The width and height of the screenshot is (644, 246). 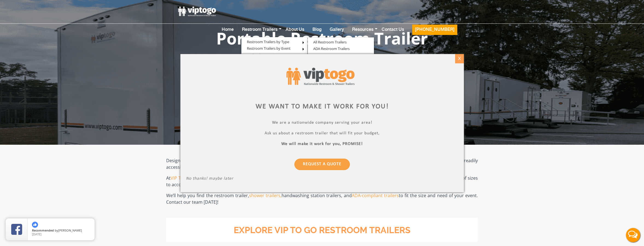 I want to click on p: No thanks! maybe later, so click(x=322, y=179).